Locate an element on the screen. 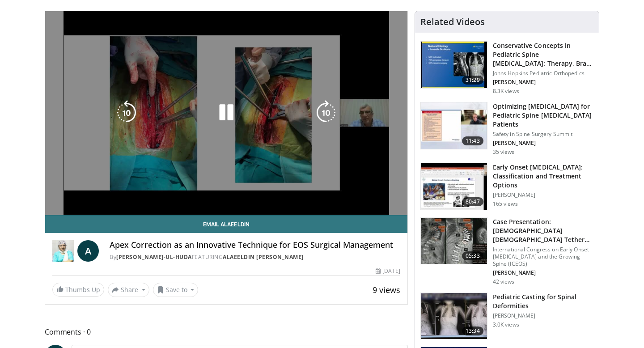 The width and height of the screenshot is (644, 348). video-js: Video Player is located at coordinates (226, 113).